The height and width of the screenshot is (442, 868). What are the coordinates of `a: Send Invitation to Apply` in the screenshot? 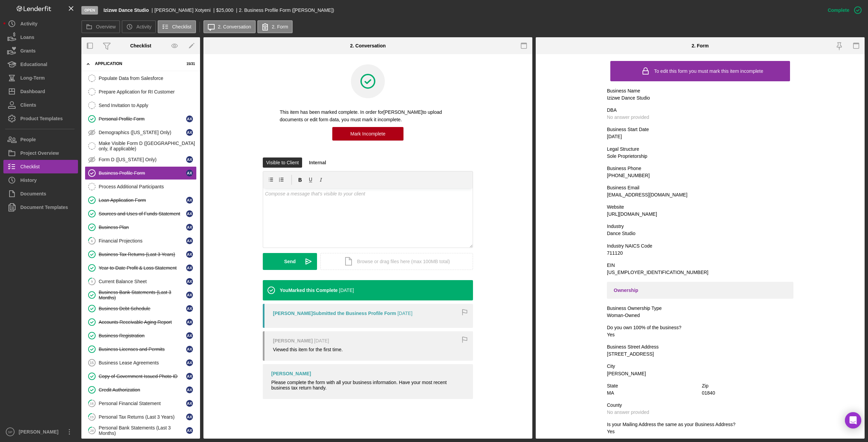 It's located at (141, 106).